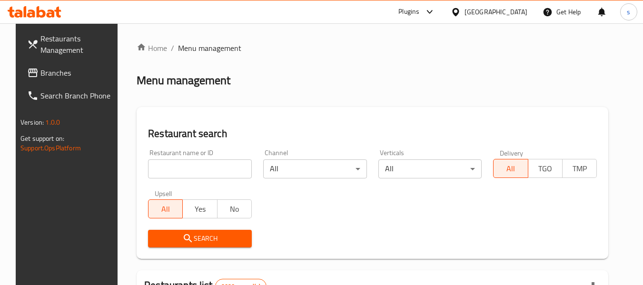 Image resolution: width=643 pixels, height=285 pixels. What do you see at coordinates (372, 134) in the screenshot?
I see `h2: Restaurant search` at bounding box center [372, 134].